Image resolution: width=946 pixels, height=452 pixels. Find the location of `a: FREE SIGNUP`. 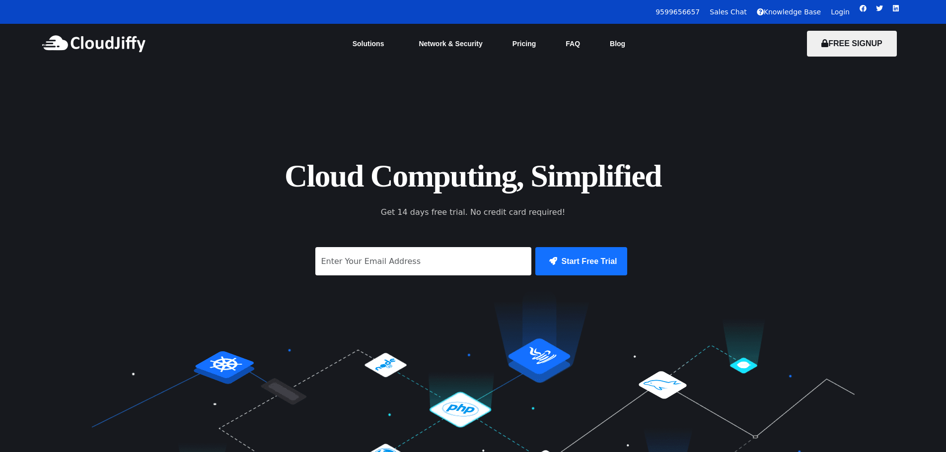

a: FREE SIGNUP is located at coordinates (852, 43).